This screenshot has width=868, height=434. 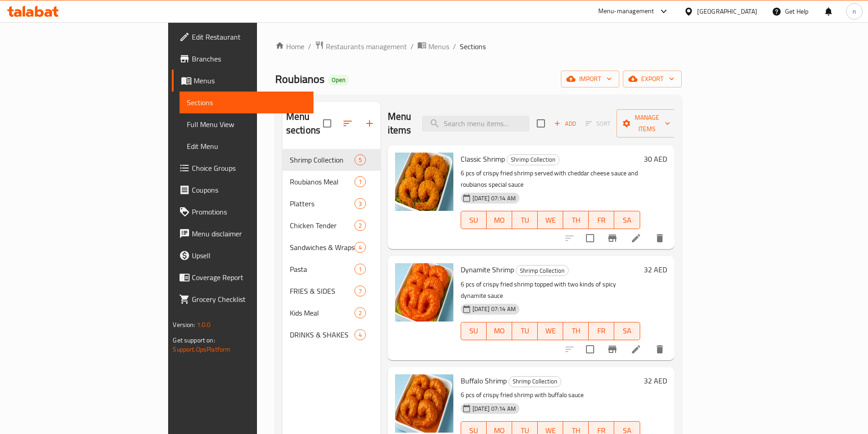 I want to click on span: Open, so click(x=339, y=80).